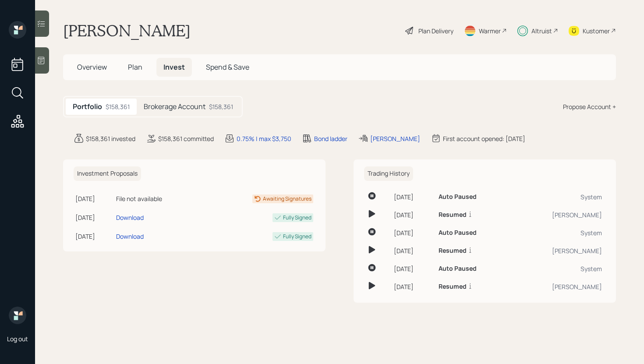  Describe the element at coordinates (287, 199) in the screenshot. I see `div: Awaiting Signatures` at that location.